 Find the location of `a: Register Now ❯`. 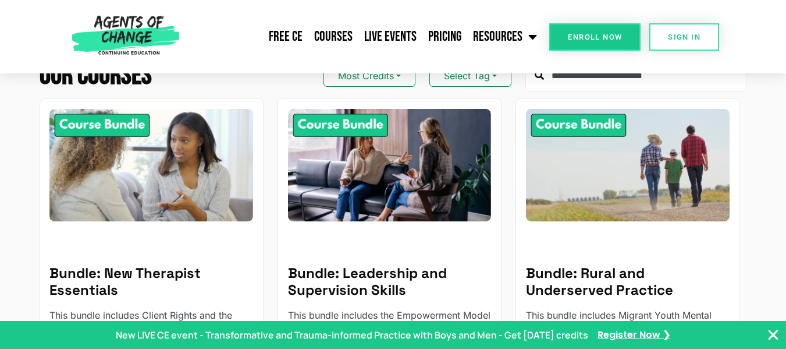

a: Register Now ❯ is located at coordinates (634, 335).